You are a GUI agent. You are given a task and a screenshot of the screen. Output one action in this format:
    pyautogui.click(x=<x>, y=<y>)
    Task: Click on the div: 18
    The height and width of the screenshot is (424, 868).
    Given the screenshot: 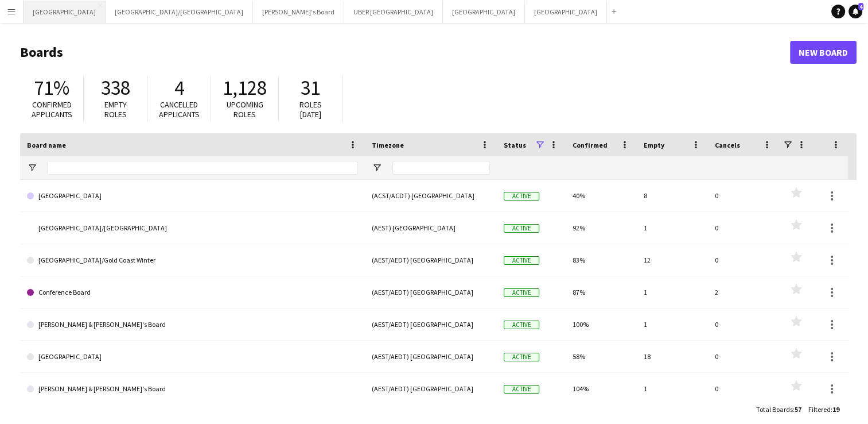 What is the action you would take?
    pyautogui.click(x=672, y=356)
    